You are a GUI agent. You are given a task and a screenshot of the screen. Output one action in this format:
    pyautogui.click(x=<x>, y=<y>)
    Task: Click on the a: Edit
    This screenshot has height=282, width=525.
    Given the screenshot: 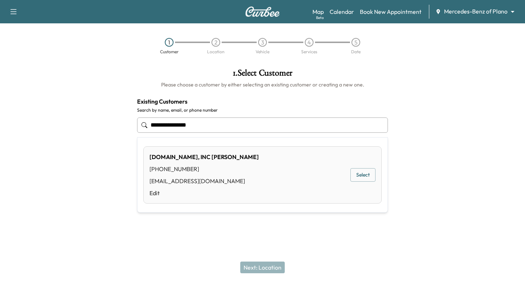 What is the action you would take?
    pyautogui.click(x=204, y=193)
    